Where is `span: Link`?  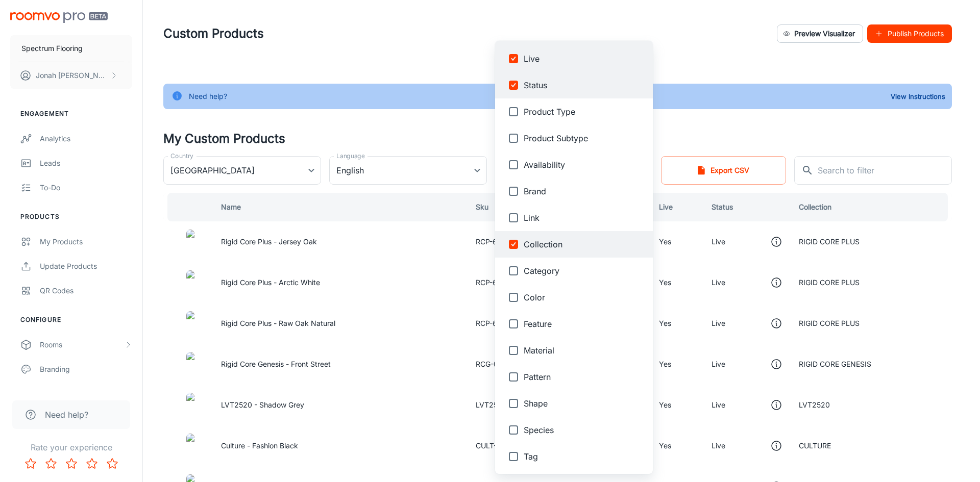
span: Link is located at coordinates (584, 218).